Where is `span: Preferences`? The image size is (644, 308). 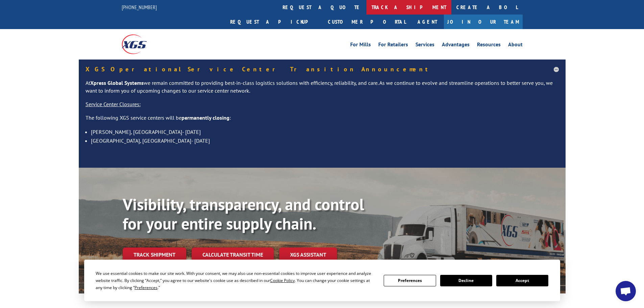
span: Preferences is located at coordinates (146, 287).